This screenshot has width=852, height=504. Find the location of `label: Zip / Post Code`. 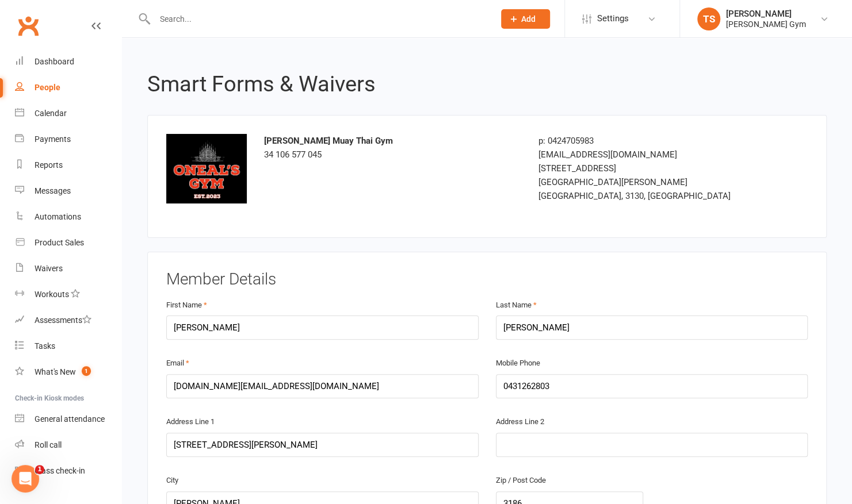

label: Zip / Post Code is located at coordinates (520, 481).